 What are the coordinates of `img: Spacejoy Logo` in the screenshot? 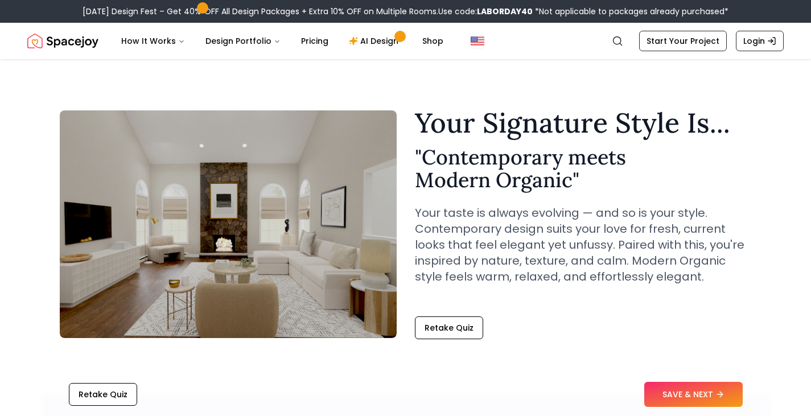 It's located at (63, 41).